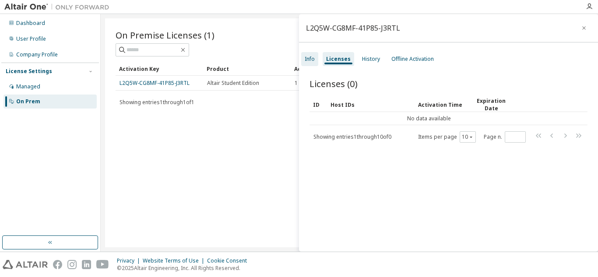 This screenshot has width=598, height=277. I want to click on img: Altair One, so click(59, 7).